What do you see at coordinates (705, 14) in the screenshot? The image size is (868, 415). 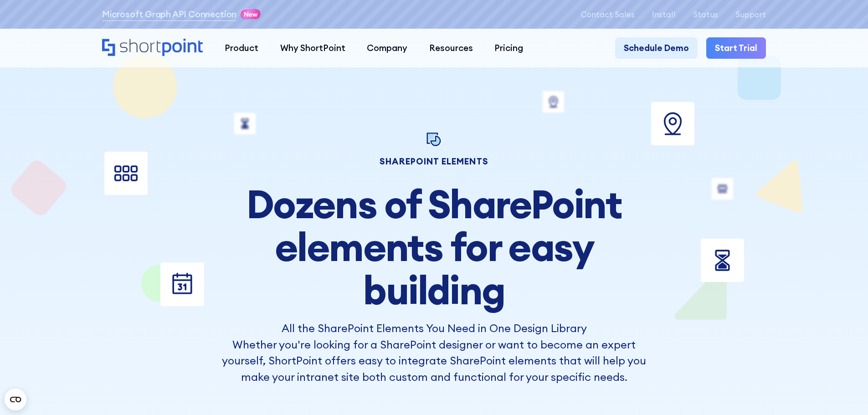 I see `a: Status` at bounding box center [705, 14].